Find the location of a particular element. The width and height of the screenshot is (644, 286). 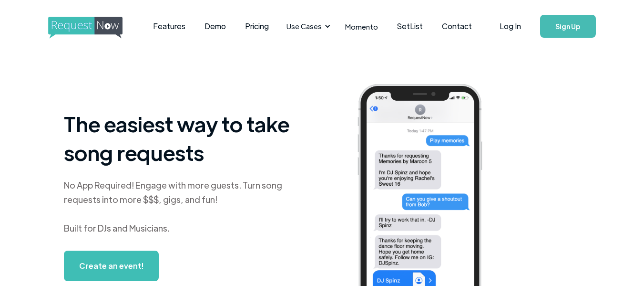

a: Features is located at coordinates (169, 26).